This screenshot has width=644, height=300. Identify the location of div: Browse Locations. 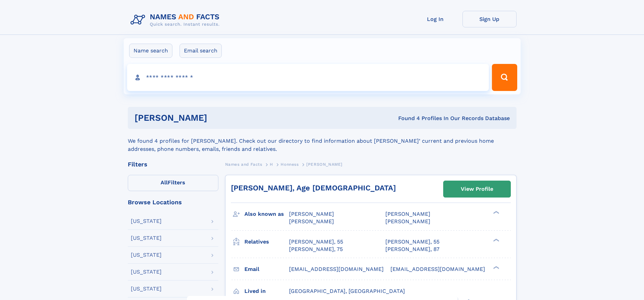
(173, 203).